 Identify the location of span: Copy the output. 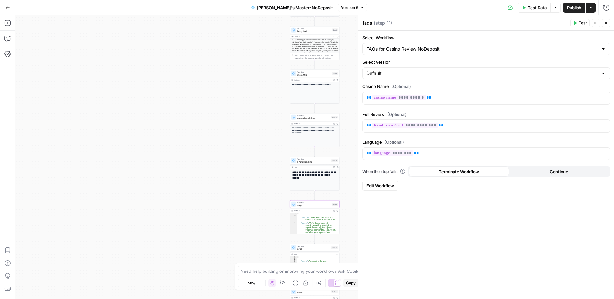
(306, 58).